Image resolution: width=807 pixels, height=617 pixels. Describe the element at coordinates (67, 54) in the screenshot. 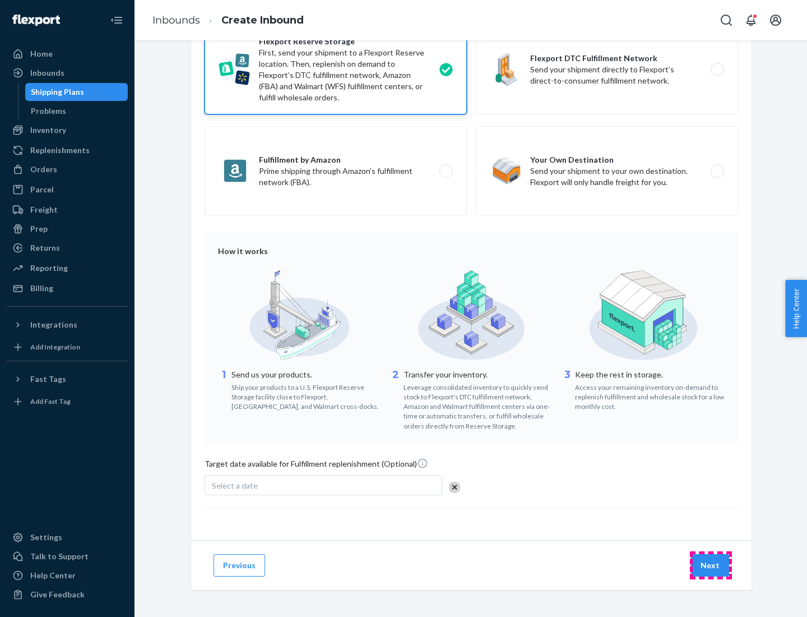

I see `a: Home` at that location.